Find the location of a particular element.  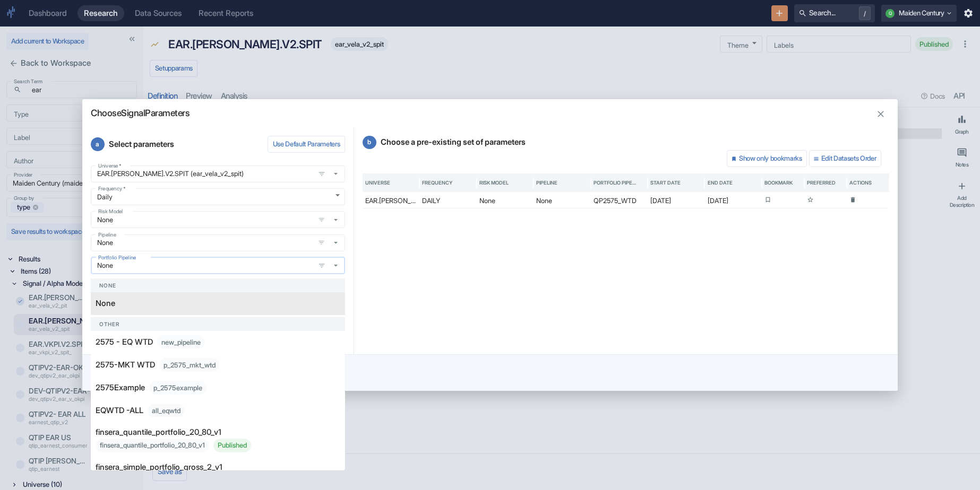

div: DAILY is located at coordinates (448, 200).